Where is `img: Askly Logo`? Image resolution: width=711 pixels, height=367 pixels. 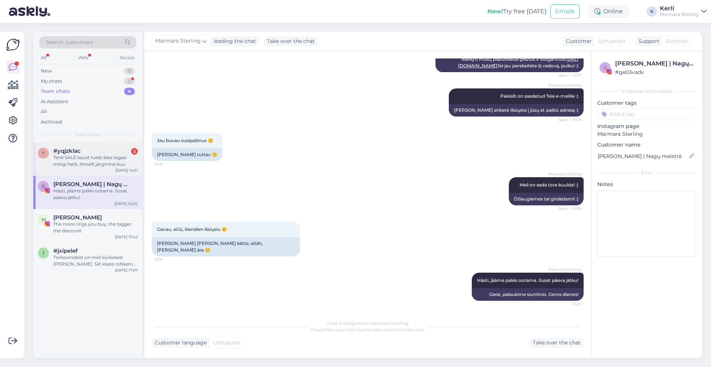 img: Askly Logo is located at coordinates (13, 45).